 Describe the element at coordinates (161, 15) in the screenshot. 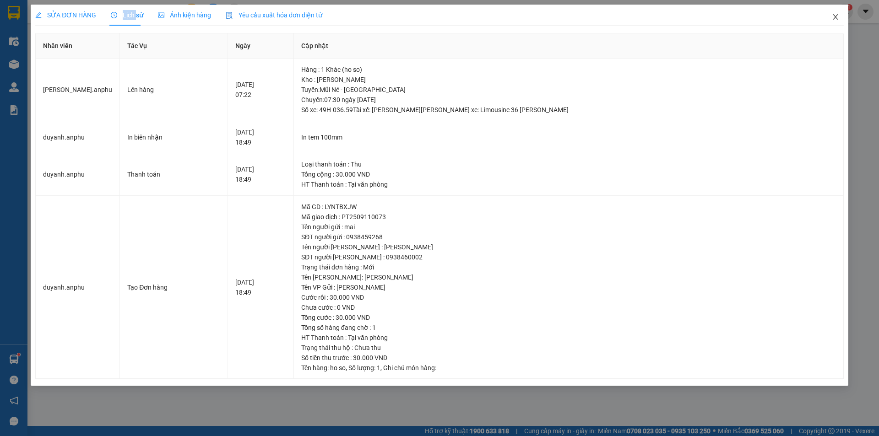

I see `span: picture` at that location.